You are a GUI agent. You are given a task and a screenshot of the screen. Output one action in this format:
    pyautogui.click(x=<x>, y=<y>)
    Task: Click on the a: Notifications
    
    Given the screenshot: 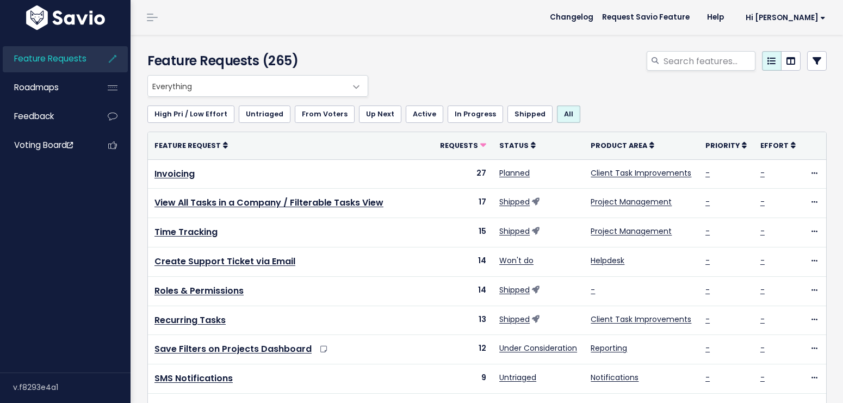 What is the action you would take?
    pyautogui.click(x=615, y=378)
    